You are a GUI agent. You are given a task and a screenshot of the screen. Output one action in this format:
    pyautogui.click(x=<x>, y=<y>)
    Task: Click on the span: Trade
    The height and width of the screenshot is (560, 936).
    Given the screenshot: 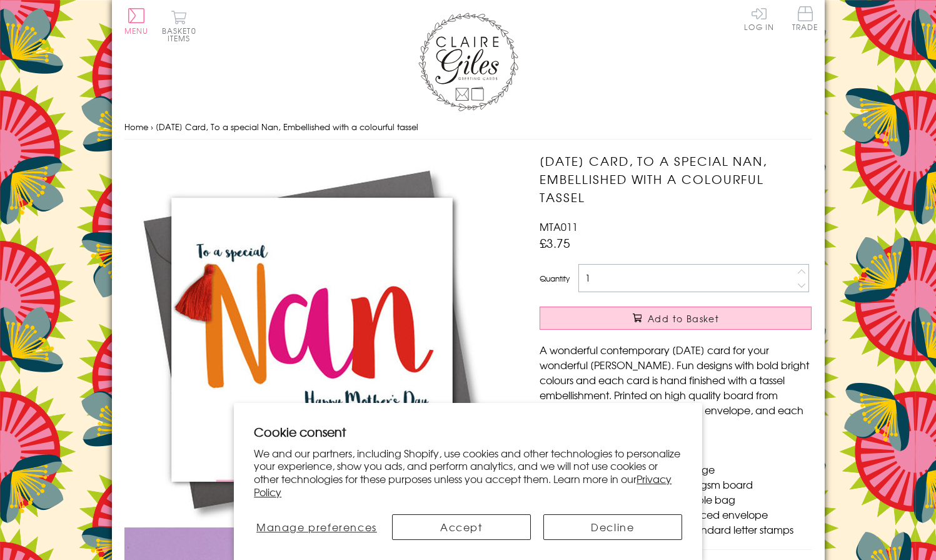 What is the action you would take?
    pyautogui.click(x=805, y=18)
    